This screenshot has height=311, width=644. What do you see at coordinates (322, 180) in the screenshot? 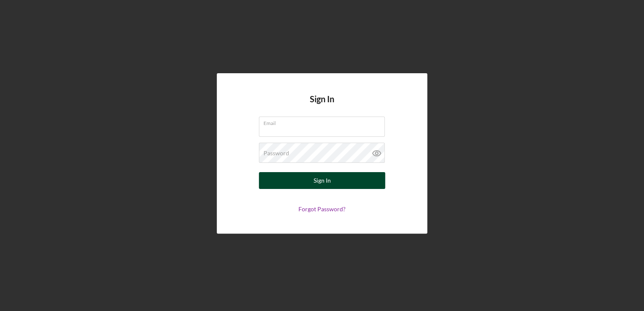
I see `div: Sign In` at bounding box center [322, 180].